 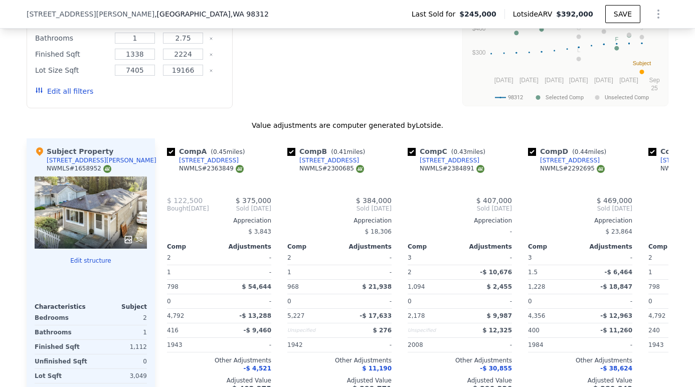 I want to click on span: $ 384,000, so click(x=374, y=201).